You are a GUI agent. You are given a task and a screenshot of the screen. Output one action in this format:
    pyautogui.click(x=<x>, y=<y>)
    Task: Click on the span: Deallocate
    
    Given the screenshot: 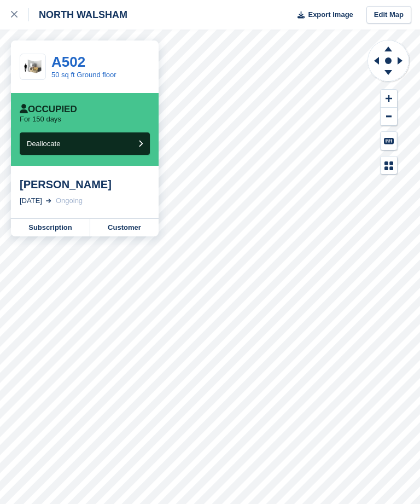 What is the action you would take?
    pyautogui.click(x=43, y=144)
    